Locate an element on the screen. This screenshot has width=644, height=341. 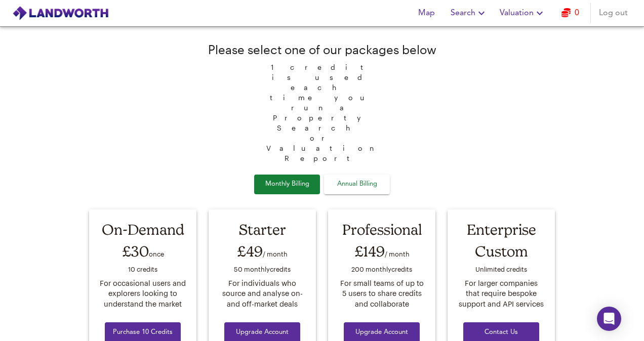
button: Log out is located at coordinates (613, 13).